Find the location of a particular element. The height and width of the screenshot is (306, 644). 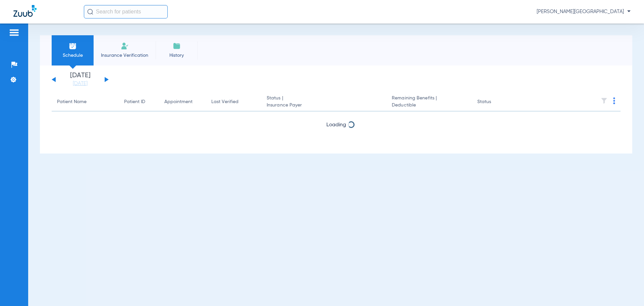

img: Schedule is located at coordinates (73, 46).